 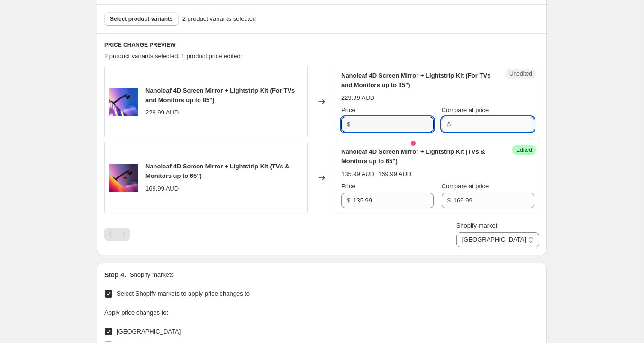 What do you see at coordinates (141, 19) in the screenshot?
I see `button: Select product variants` at bounding box center [141, 19].